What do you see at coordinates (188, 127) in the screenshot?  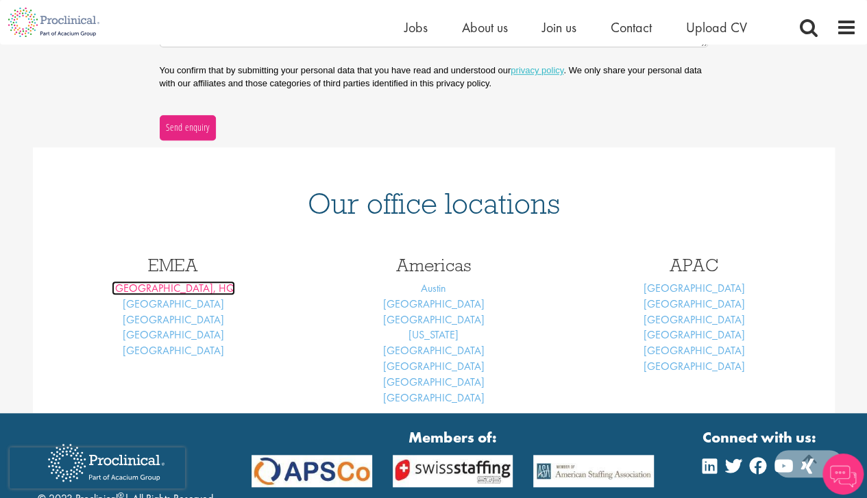 I see `button: Send enquiry` at bounding box center [188, 127].